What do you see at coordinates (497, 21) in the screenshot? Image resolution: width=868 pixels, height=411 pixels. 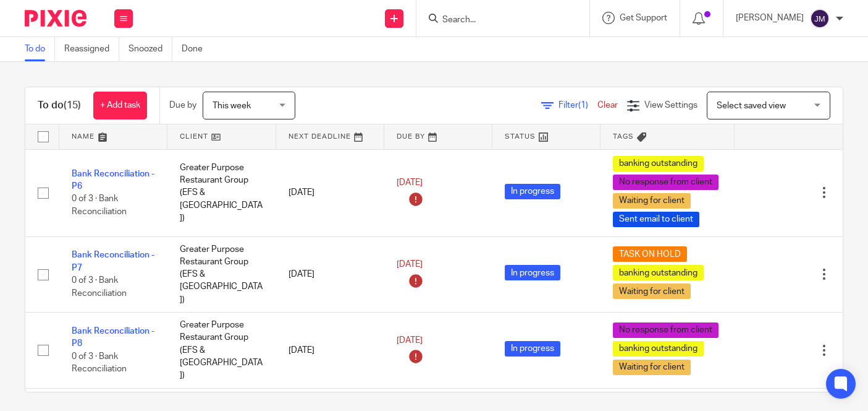 I see `input: Search` at bounding box center [497, 21].